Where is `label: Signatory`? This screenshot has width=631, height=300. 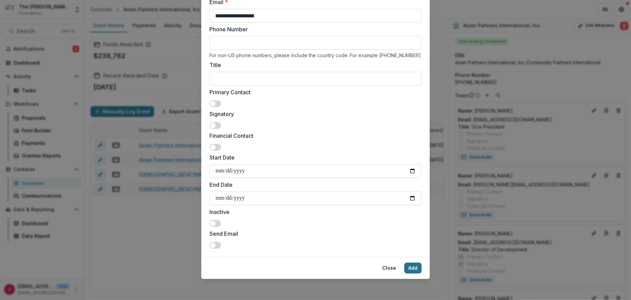 label: Signatory is located at coordinates (313, 114).